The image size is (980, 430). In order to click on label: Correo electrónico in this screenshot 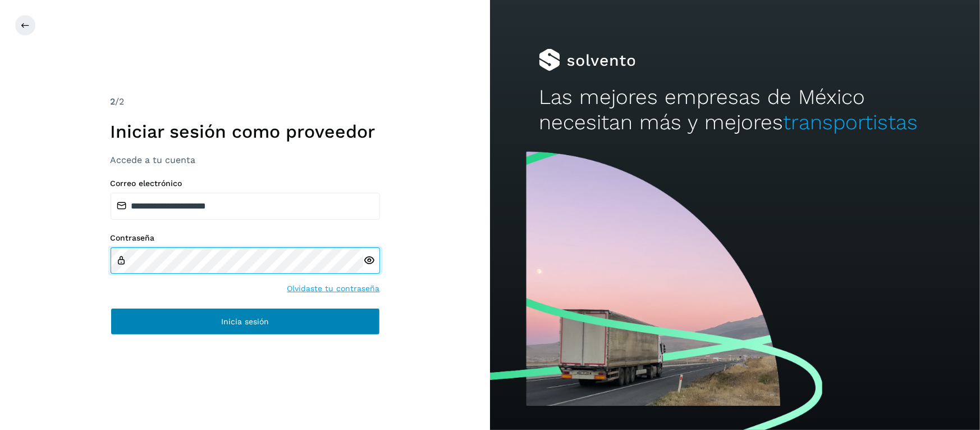, I will do `click(245, 183)`.